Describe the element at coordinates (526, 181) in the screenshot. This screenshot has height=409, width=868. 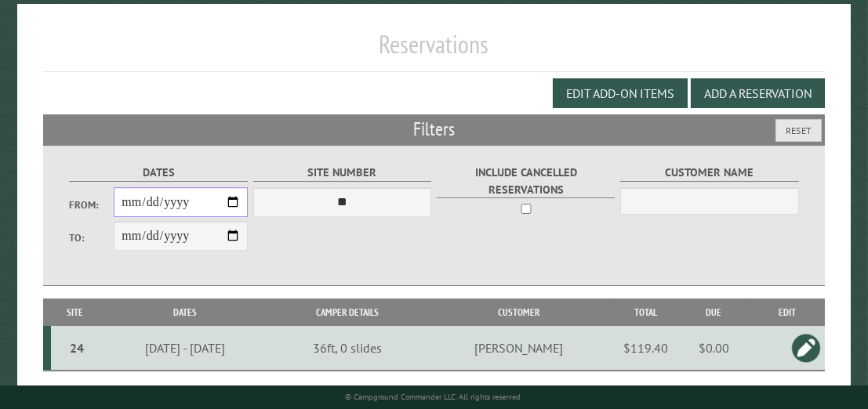
I see `label: Include Cancelled Reservations` at that location.